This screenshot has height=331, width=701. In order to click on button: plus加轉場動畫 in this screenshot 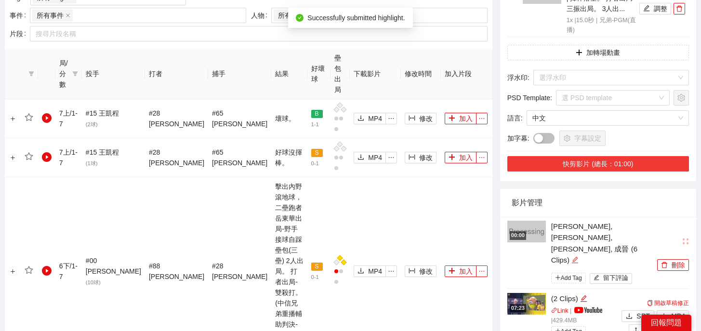, I will do `click(598, 53)`.